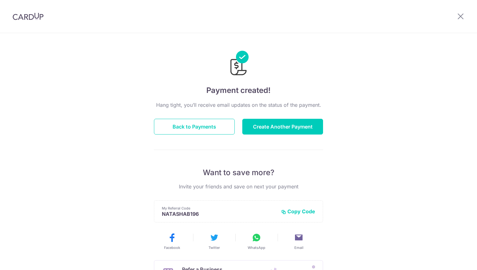 This screenshot has width=477, height=270. Describe the element at coordinates (238, 64) in the screenshot. I see `img: Payments` at that location.